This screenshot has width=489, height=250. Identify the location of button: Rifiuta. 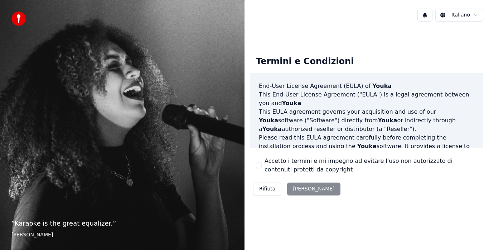
(267, 189).